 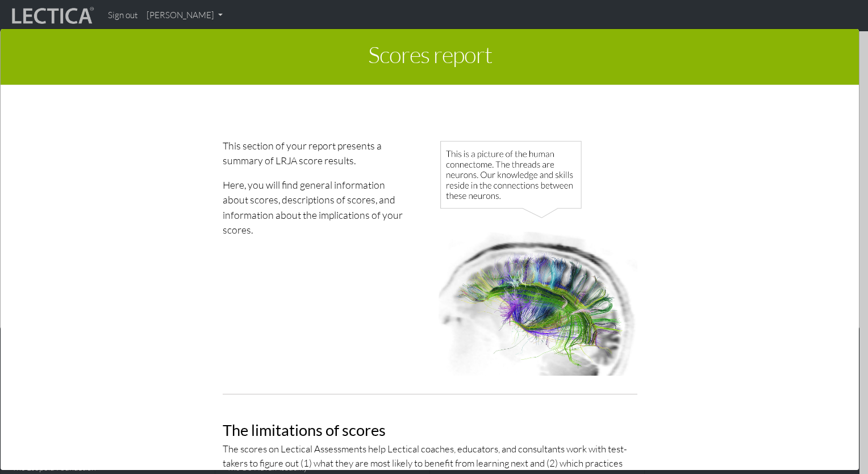 What do you see at coordinates (312, 153) in the screenshot?
I see `p: This section of your report presents a summary of LRJA score results.` at bounding box center [312, 153].